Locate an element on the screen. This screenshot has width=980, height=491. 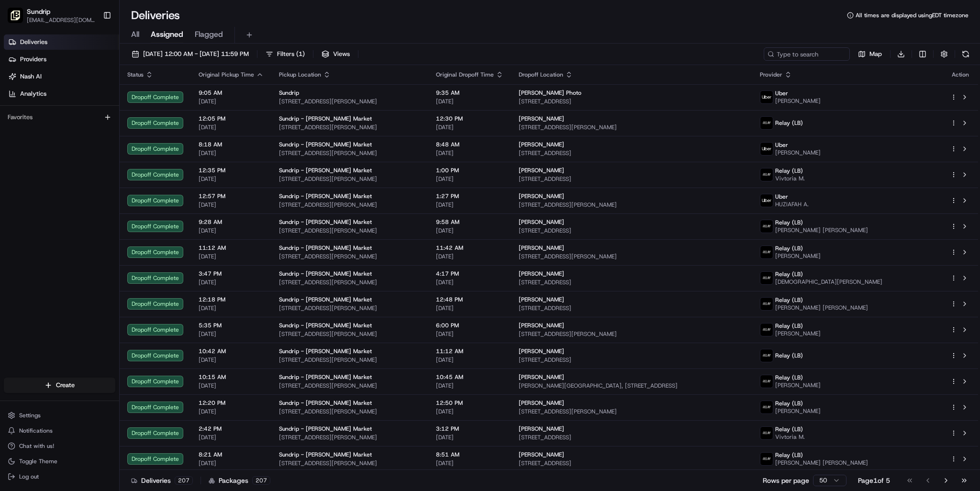
div: Page 1 of 5 is located at coordinates (874, 481).